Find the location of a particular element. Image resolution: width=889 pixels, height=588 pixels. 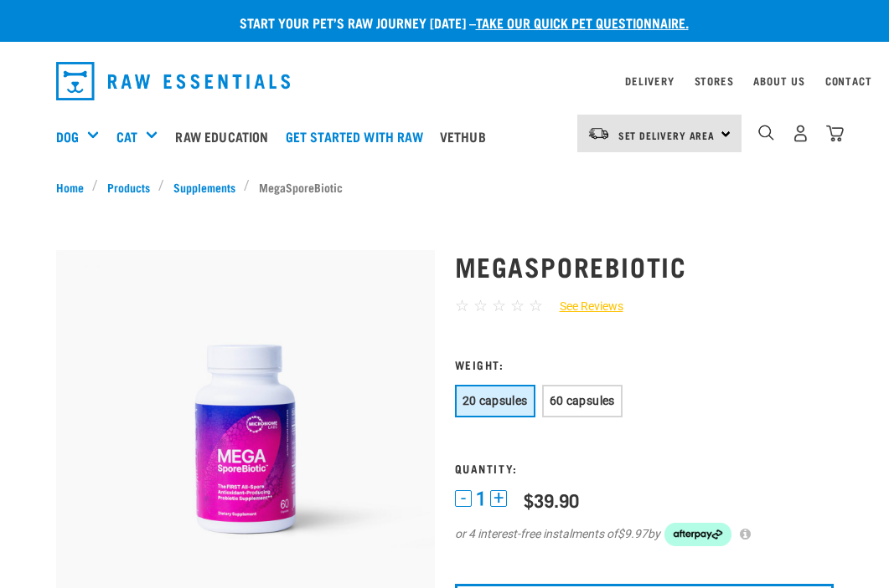

nav: breadcrumbs is located at coordinates (444, 187).